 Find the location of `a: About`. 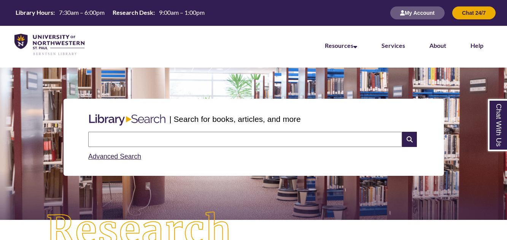

a: About is located at coordinates (438, 45).